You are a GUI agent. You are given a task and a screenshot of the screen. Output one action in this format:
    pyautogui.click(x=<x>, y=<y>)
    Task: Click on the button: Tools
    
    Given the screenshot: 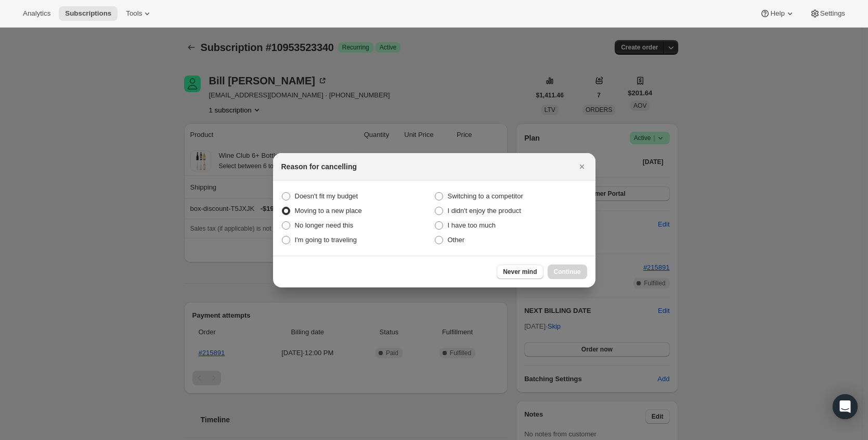 What is the action you would take?
    pyautogui.click(x=139, y=14)
    